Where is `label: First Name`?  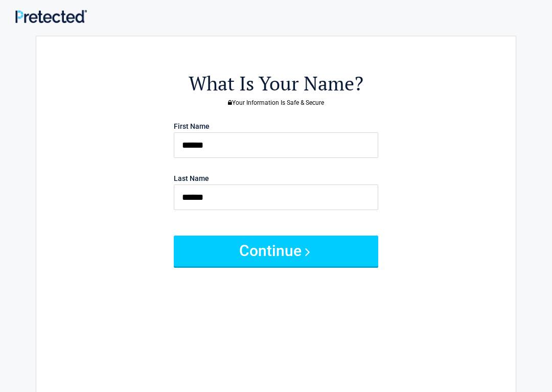 label: First Name is located at coordinates (192, 126).